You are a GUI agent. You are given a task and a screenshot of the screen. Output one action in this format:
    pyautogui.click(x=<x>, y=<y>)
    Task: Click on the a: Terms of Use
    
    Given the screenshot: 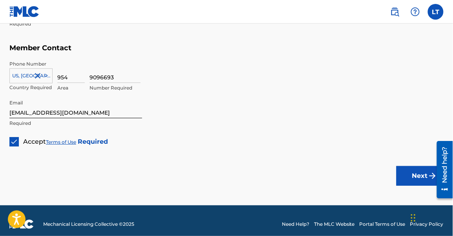 What is the action you would take?
    pyautogui.click(x=61, y=142)
    